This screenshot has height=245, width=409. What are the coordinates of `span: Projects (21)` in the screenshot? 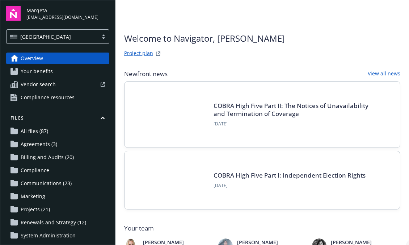 It's located at (35, 209).